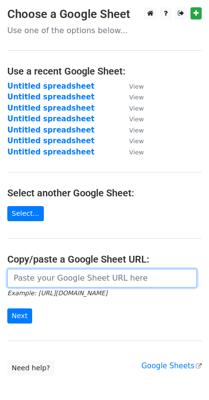  I want to click on a: Google Sheets, so click(172, 366).